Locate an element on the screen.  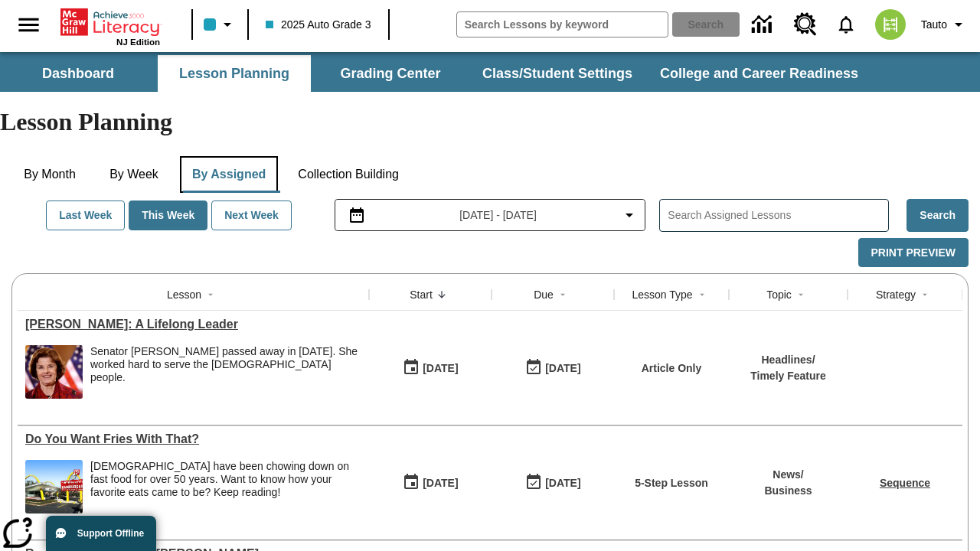
button: This Week is located at coordinates (168, 215).